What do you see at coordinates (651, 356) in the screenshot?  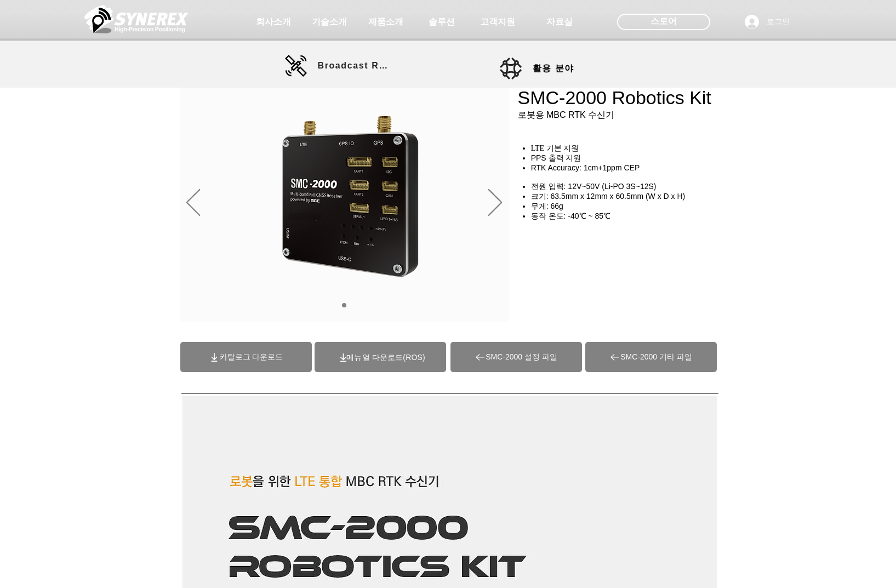 I see `a: SMC-2000 기타 파일` at bounding box center [651, 356].